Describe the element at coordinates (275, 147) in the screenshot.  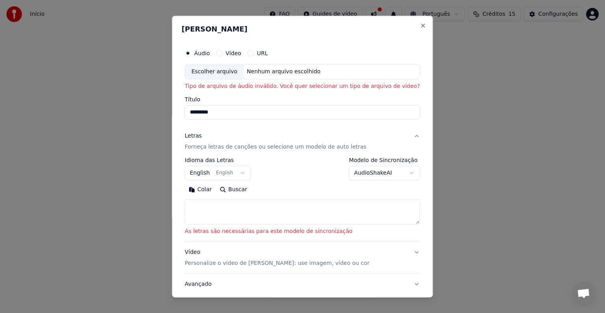
I see `p: Forneça letras de canções ou selecione um modelo de auto letras` at that location.